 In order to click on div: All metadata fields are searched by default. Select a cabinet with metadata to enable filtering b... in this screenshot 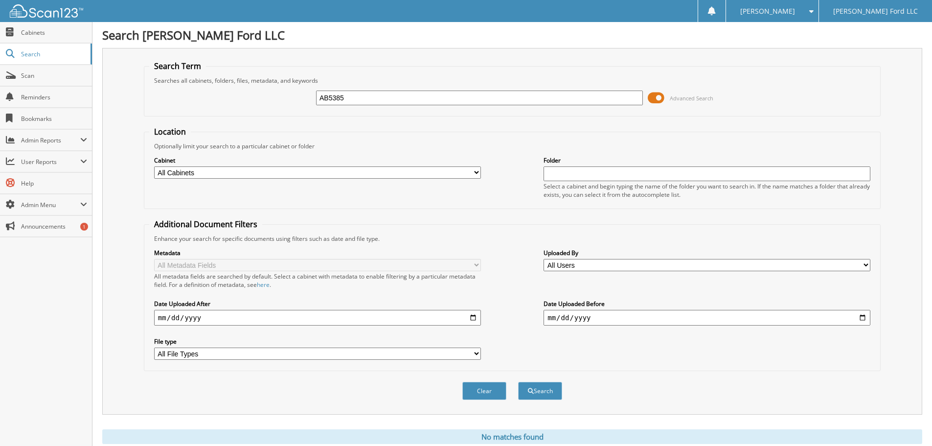, I will do `click(317, 280)`.